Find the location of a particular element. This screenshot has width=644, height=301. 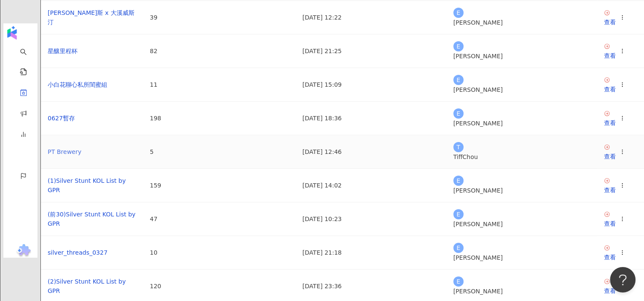

a: silver_threads_0327 is located at coordinates (77, 253).